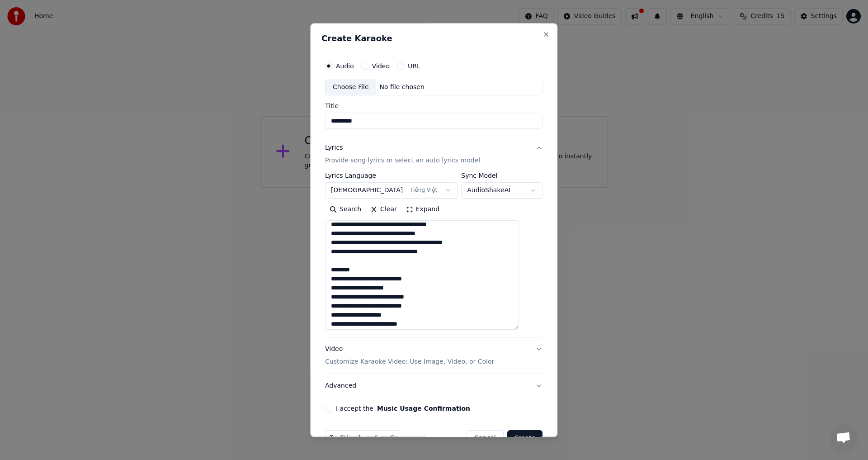 Image resolution: width=868 pixels, height=460 pixels. Describe the element at coordinates (423, 210) in the screenshot. I see `button: Expand` at that location.